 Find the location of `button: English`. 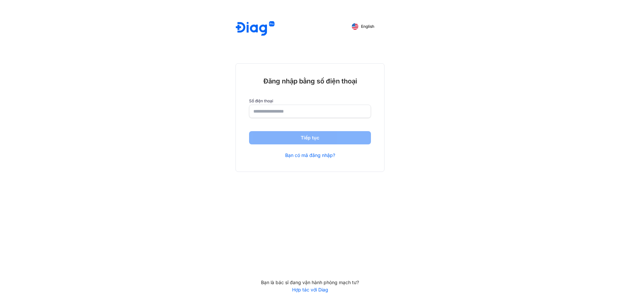

button: English is located at coordinates (363, 27).